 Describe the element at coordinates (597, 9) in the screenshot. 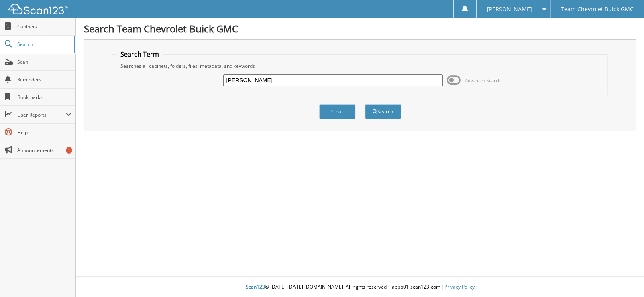

I see `span: Team Chevrolet Buick GMC` at that location.